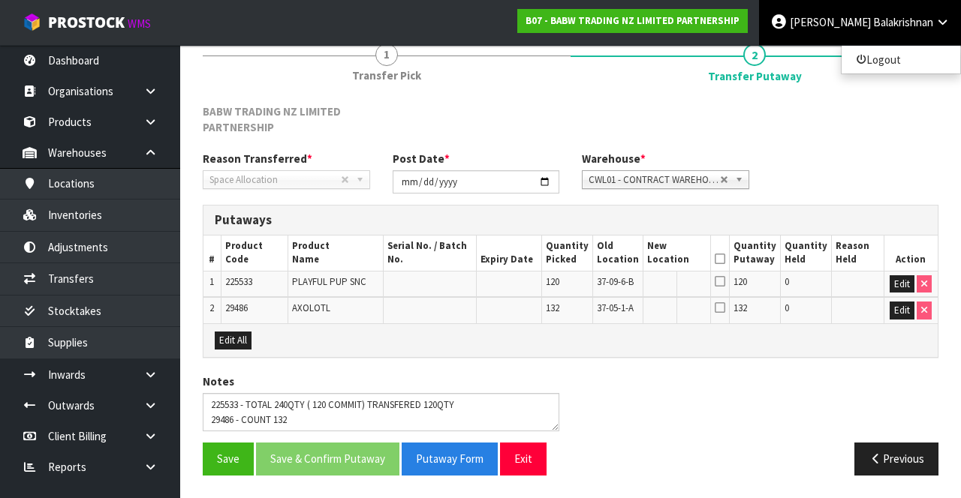  What do you see at coordinates (476, 182) in the screenshot?
I see `input: Post Date` at bounding box center [476, 182].